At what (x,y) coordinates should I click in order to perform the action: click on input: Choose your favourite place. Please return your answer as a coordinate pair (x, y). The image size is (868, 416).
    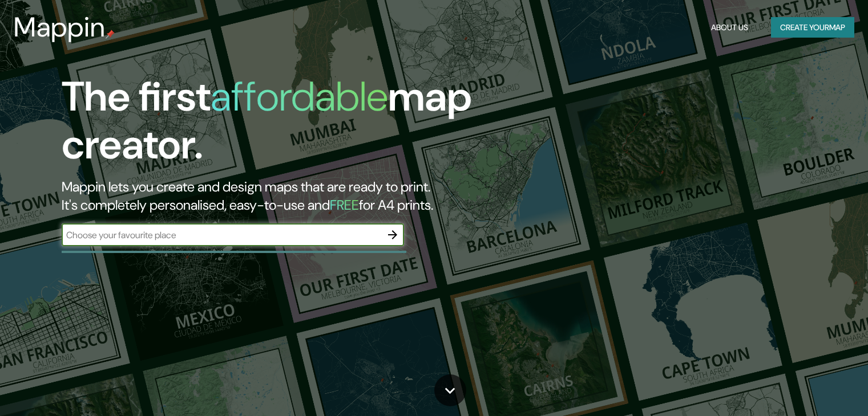
    Looking at the image, I should click on (221, 235).